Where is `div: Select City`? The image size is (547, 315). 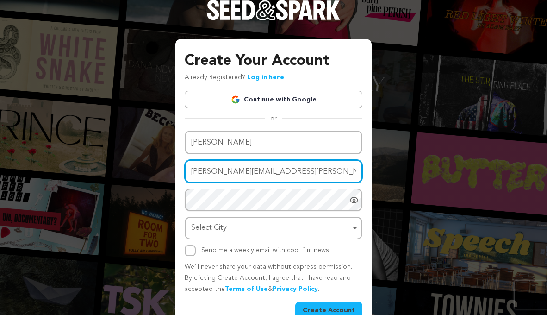 div: Select City is located at coordinates (271, 228).